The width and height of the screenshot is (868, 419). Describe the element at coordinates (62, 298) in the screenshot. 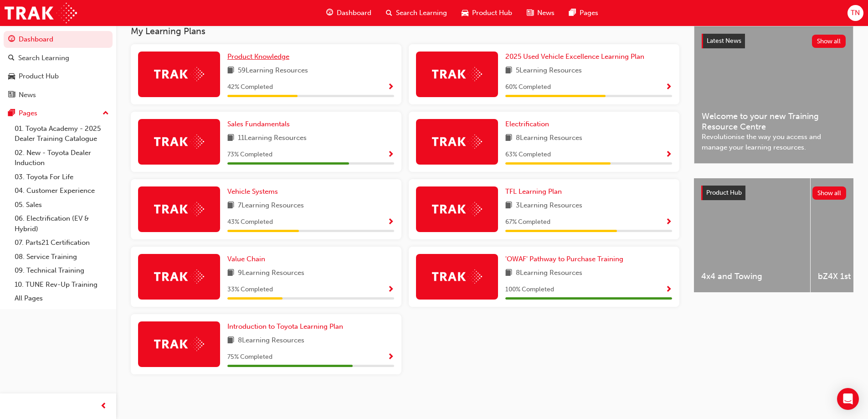

I see `a: All Pages` at that location.